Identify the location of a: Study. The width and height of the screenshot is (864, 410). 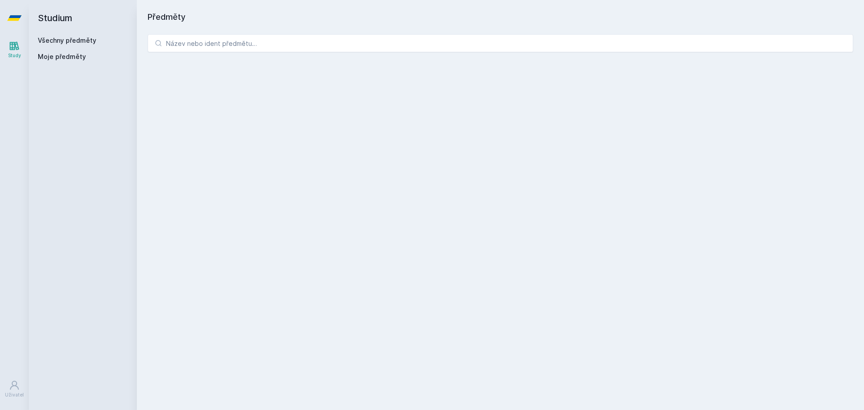
(14, 49).